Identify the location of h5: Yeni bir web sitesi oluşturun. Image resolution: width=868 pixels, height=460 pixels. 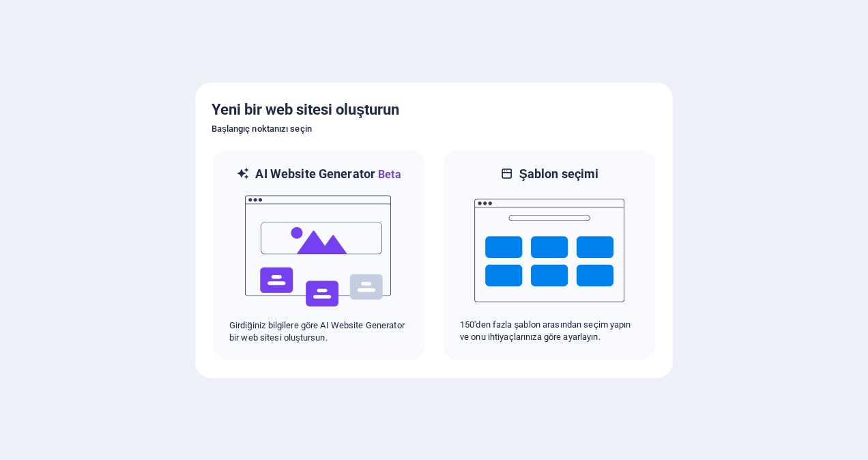
(434, 110).